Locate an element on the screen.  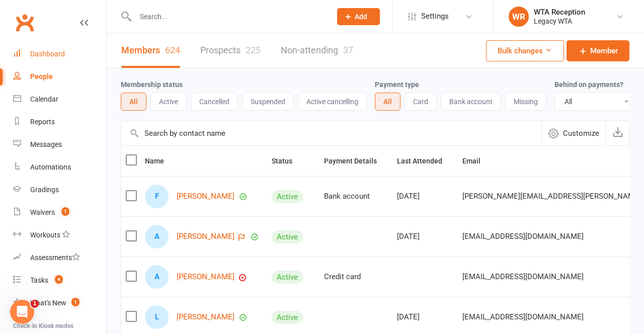
div: Bank account is located at coordinates (356, 196).